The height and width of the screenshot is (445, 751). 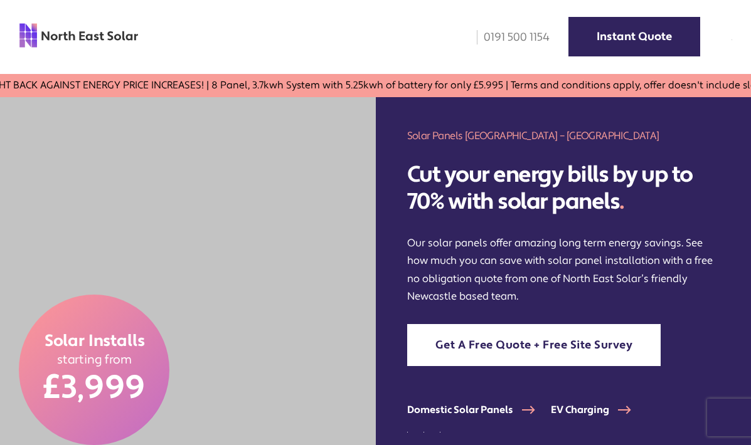 What do you see at coordinates (634, 36) in the screenshot?
I see `a: Instant Quote` at bounding box center [634, 36].